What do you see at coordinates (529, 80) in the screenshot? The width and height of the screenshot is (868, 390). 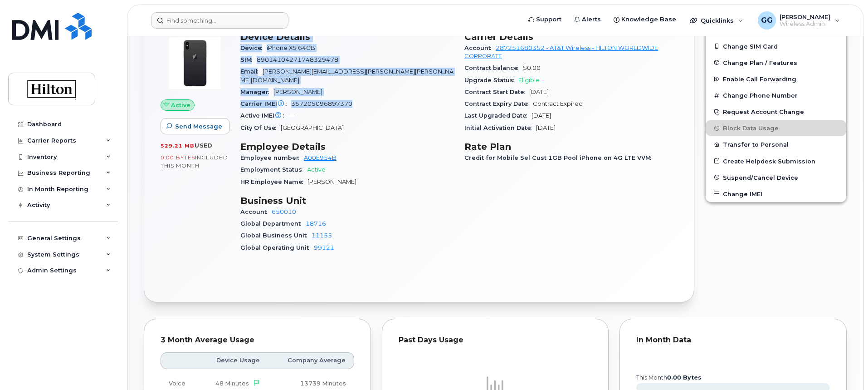 I see `span: Eligible` at bounding box center [529, 80].